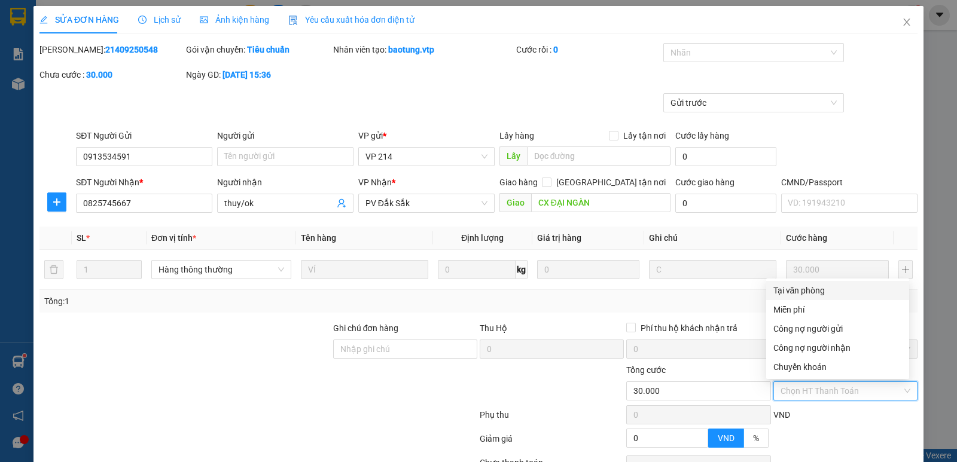 This screenshot has height=462, width=957. I want to click on span: VP Nhận, so click(375, 182).